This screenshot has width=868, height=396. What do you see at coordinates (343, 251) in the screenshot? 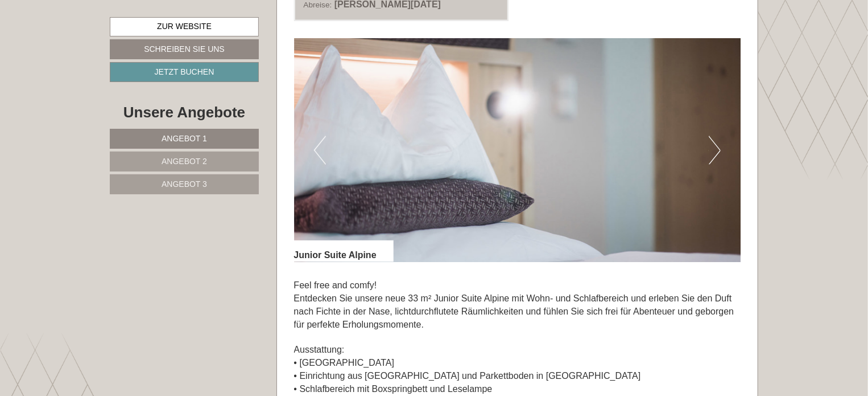
I see `div: Junior Suite Alpine` at bounding box center [343, 251].